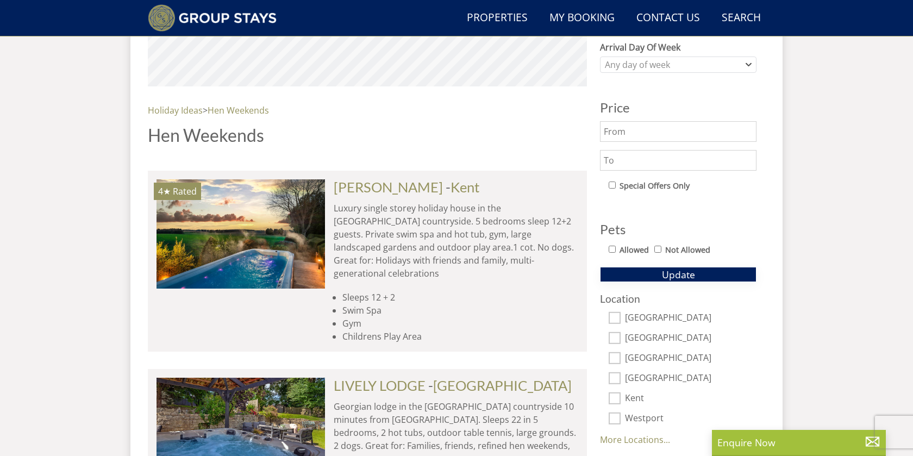 The image size is (913, 456). Describe the element at coordinates (678, 65) in the screenshot. I see `div: Combobox` at that location.